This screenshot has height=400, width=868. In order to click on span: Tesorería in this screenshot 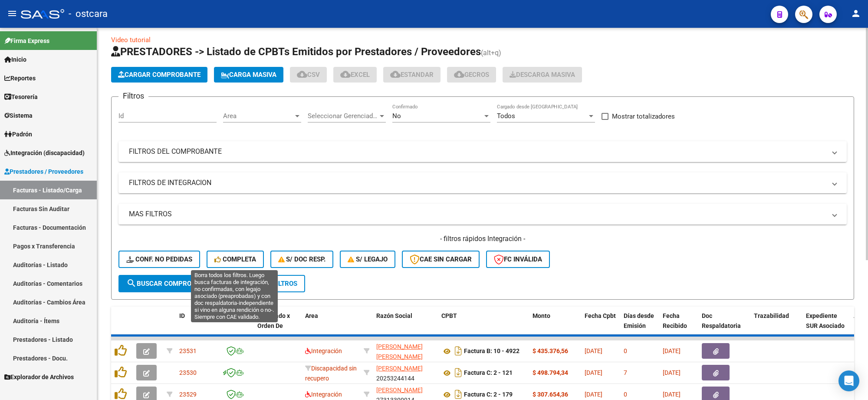, I will do `click(21, 97)`.